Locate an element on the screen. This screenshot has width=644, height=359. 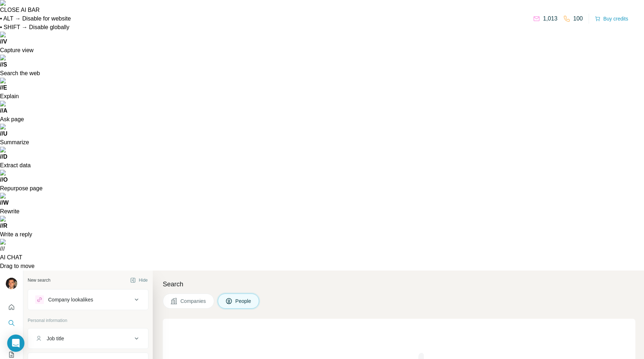
img: Avatar is located at coordinates (11, 284).